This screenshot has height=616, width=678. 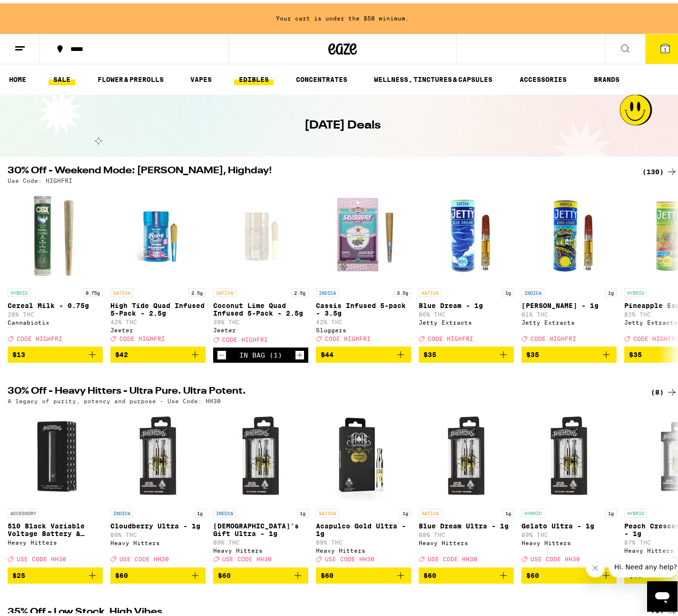 I want to click on button: Decrement, so click(x=221, y=351).